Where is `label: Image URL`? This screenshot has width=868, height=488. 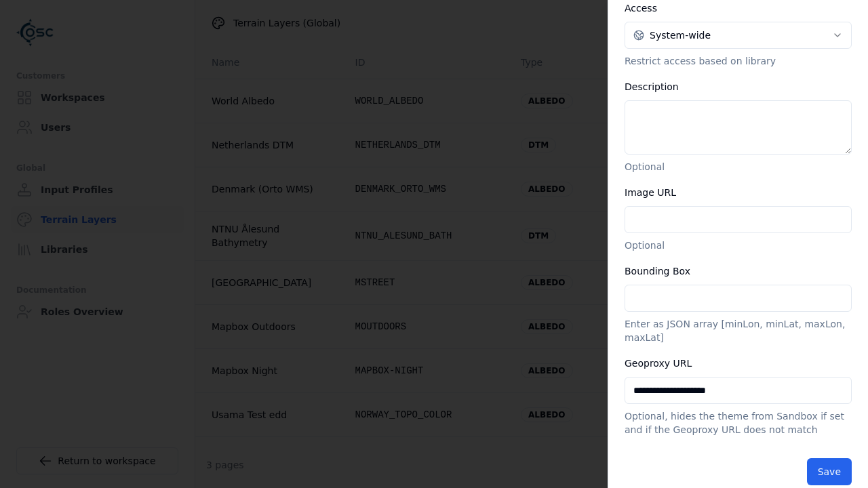 label: Image URL is located at coordinates (650, 193).